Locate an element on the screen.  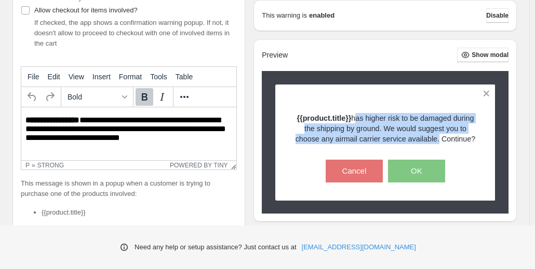
span: Edit is located at coordinates (54, 77).